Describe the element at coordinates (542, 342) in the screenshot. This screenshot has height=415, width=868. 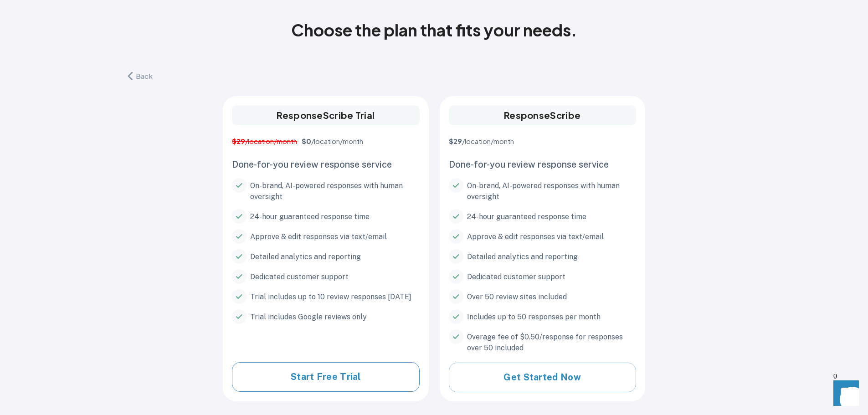
I see `li: Overage fee of $0.50/response for responses over 50 included` at that location.